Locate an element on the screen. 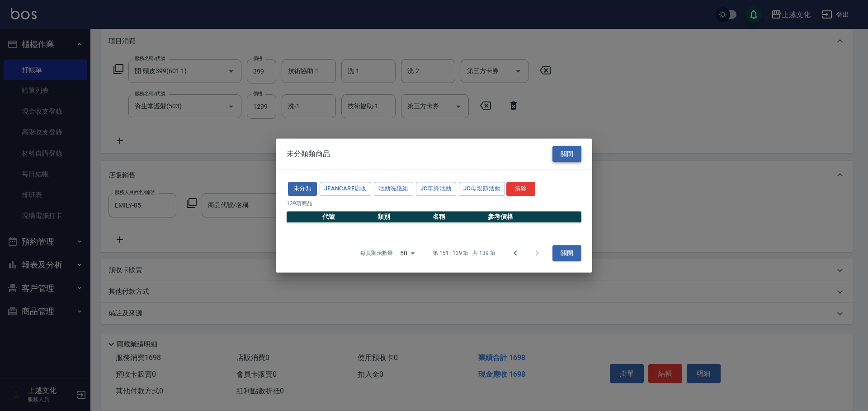 The height and width of the screenshot is (411, 868). th: 名稱 is located at coordinates (458, 217).